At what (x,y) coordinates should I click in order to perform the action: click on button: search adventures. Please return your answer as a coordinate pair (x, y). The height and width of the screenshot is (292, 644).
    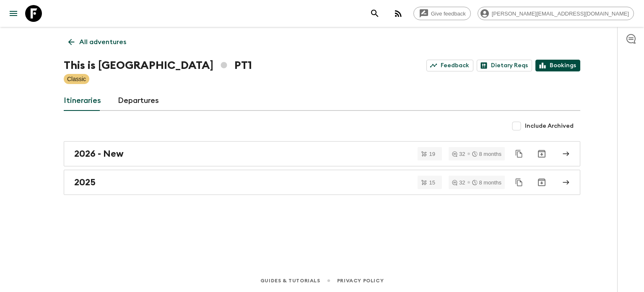
    Looking at the image, I should click on (375, 14).